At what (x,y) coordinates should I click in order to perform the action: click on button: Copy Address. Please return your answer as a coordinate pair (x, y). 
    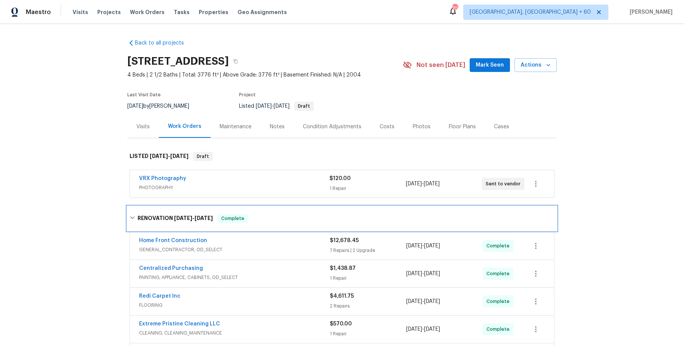
    Looking at the image, I should click on (236, 61).